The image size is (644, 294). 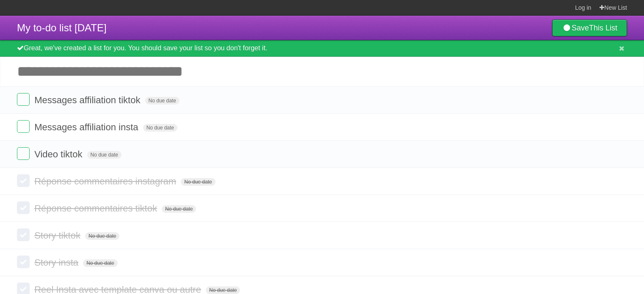 What do you see at coordinates (106, 181) in the screenshot?
I see `span: Réponse commentaires instagram` at bounding box center [106, 181].